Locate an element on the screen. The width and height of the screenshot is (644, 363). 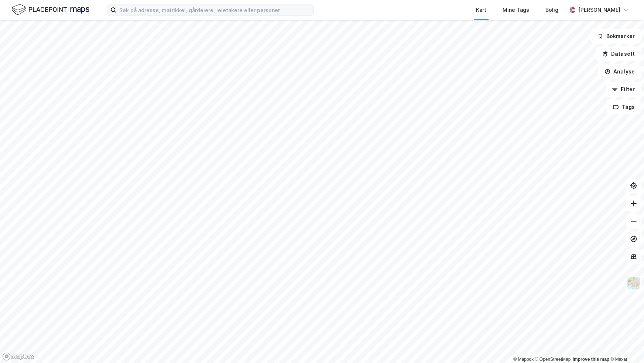
a: Improve this map is located at coordinates (591, 359).